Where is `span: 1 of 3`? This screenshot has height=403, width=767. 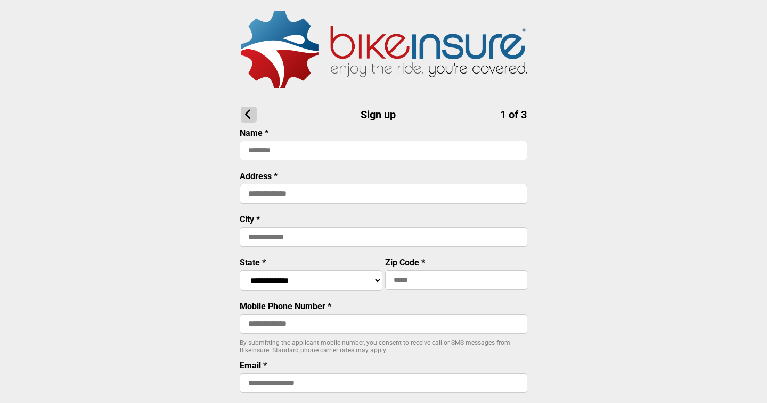
span: 1 of 3 is located at coordinates (513, 115).